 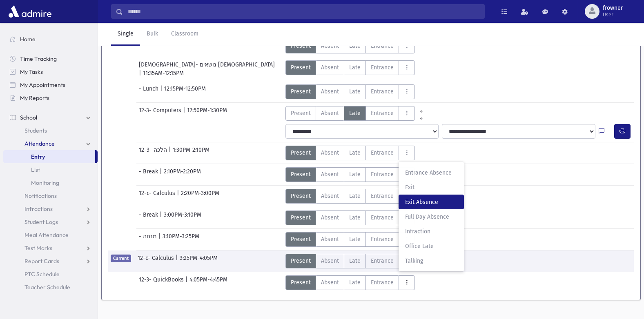 What do you see at coordinates (29, 118) in the screenshot?
I see `span: School` at bounding box center [29, 118].